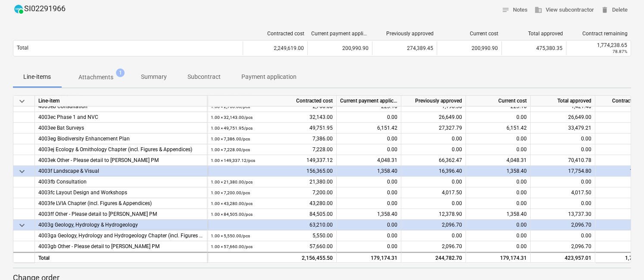 The height and width of the screenshot is (280, 644). Describe the element at coordinates (232, 203) in the screenshot. I see `small: 1.00 × 43,280.00 / pcs` at that location.